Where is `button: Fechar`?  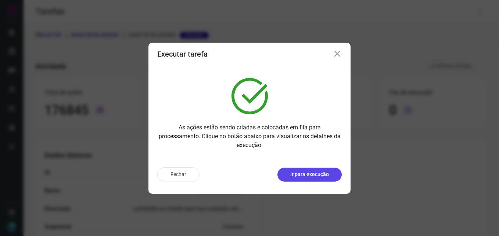 button: Fechar is located at coordinates (178, 175).